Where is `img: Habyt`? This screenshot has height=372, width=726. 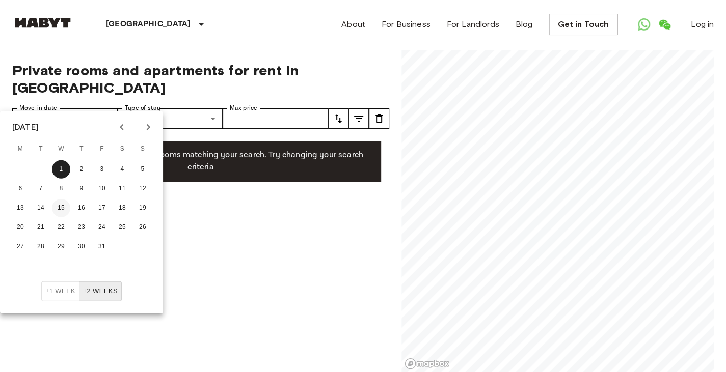
img: Habyt is located at coordinates (43, 23).